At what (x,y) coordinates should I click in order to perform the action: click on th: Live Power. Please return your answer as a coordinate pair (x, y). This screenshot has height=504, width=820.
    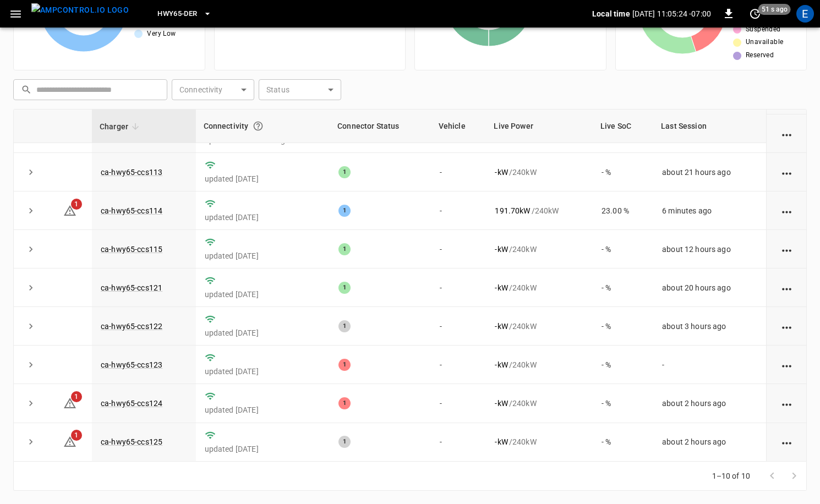
    Looking at the image, I should click on (539, 126).